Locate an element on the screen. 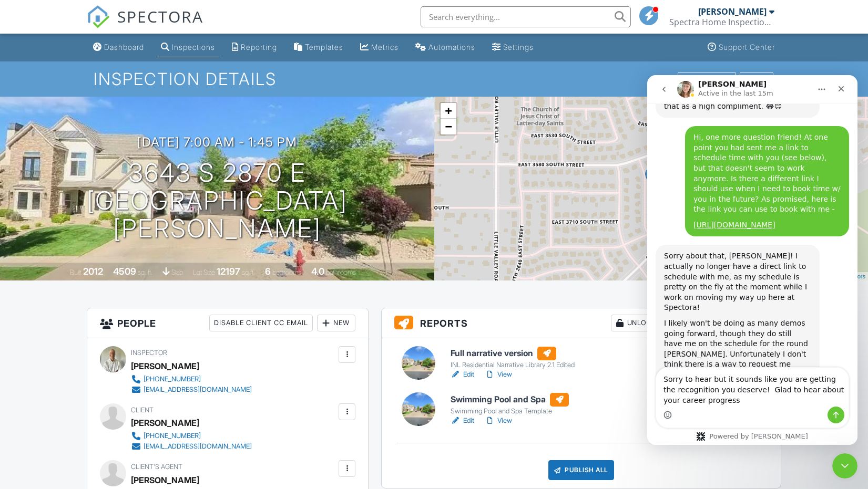 The width and height of the screenshot is (868, 489). div: Templates is located at coordinates (324, 47).